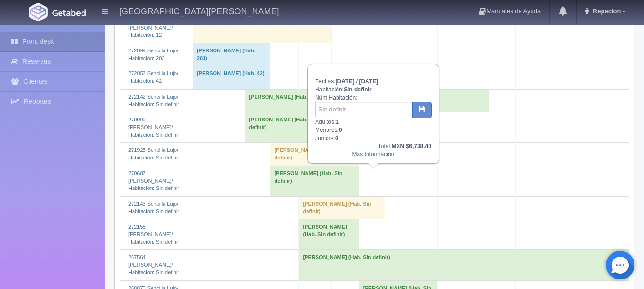 The height and width of the screenshot is (289, 644). What do you see at coordinates (363, 110) in the screenshot?
I see `input: Sin definir` at bounding box center [363, 110].